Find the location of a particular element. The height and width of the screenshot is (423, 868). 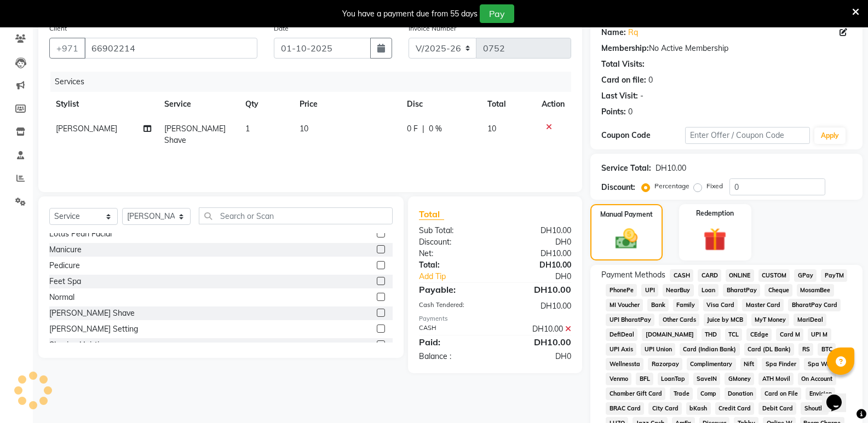

span: 1 is located at coordinates (247, 129).